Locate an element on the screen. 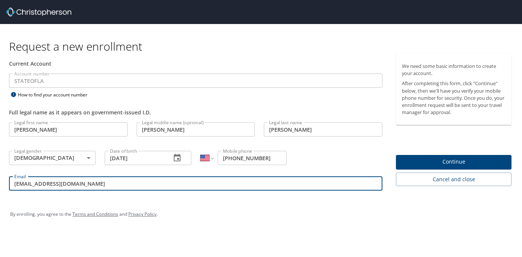 The height and width of the screenshot is (257, 522). img: cbt logo is located at coordinates (39, 12).